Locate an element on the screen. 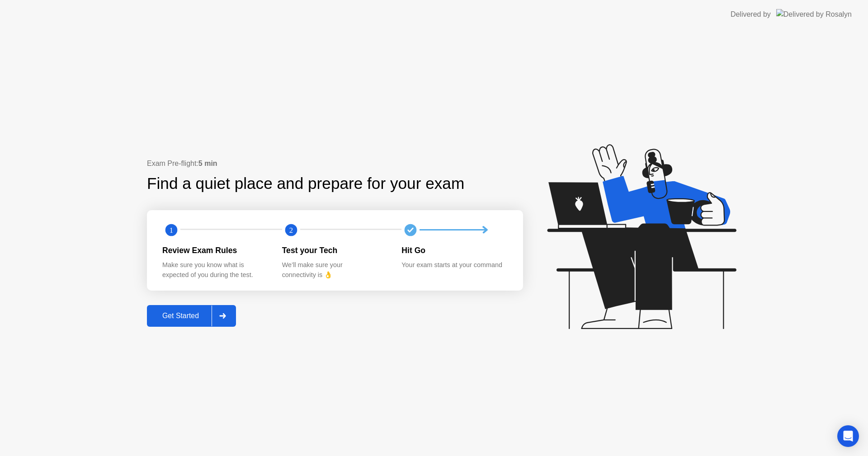 The height and width of the screenshot is (456, 868). div: Open Intercom Messenger is located at coordinates (848, 436).